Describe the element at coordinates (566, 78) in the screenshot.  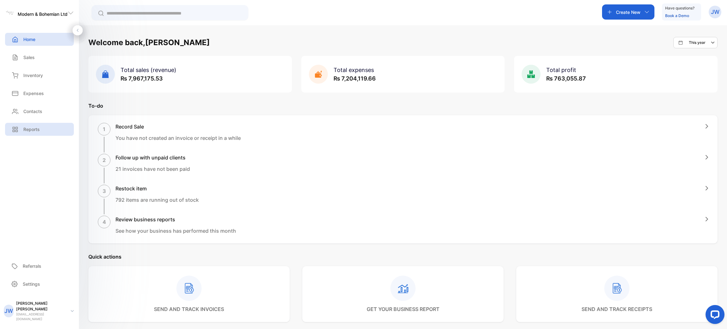
I see `span: ₨ 763,055.87` at that location.